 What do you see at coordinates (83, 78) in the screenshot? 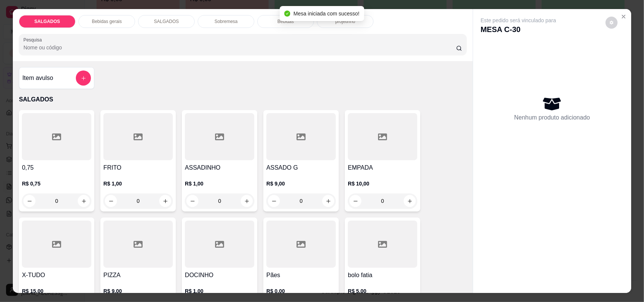
I see `button: add-separate-item` at bounding box center [83, 78].